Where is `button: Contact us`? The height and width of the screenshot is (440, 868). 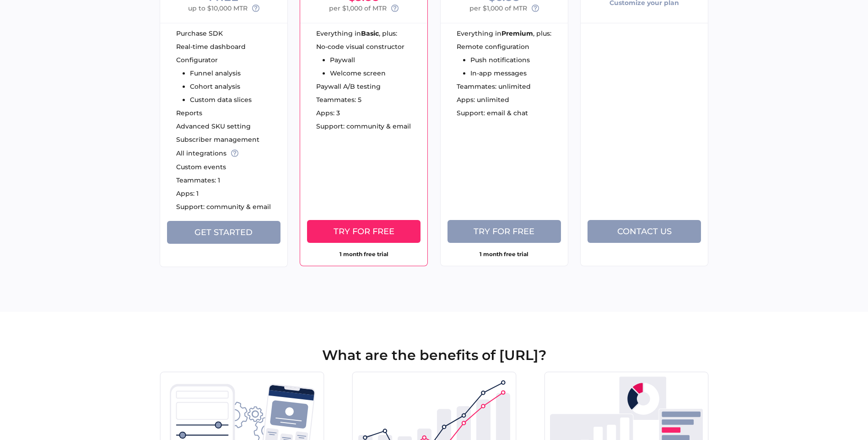
button: Contact us is located at coordinates (644, 231).